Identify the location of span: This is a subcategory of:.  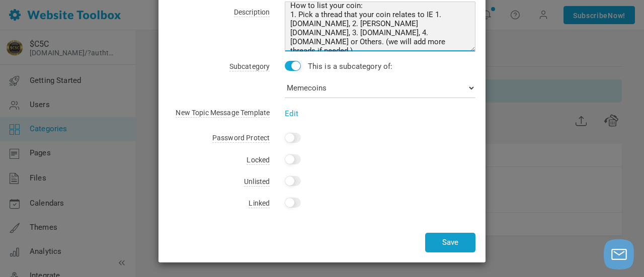
(350, 67).